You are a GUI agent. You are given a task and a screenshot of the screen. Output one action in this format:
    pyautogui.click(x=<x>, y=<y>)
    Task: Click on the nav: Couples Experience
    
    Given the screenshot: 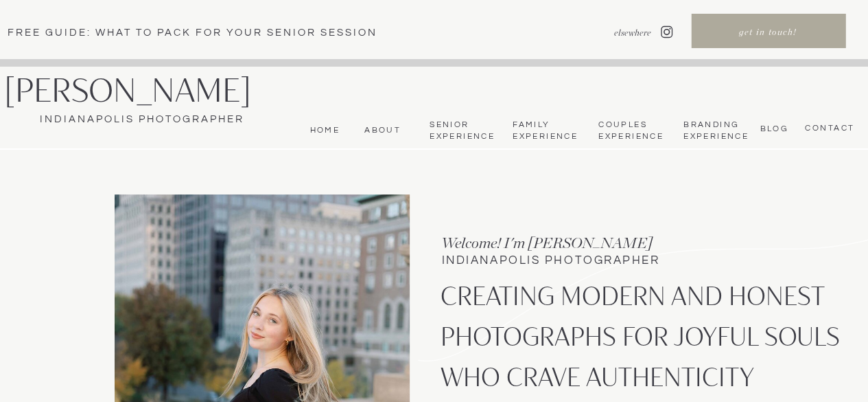 What is the action you would take?
    pyautogui.click(x=630, y=131)
    